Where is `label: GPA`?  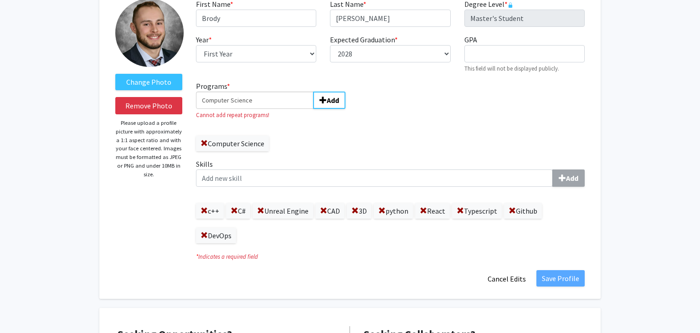 label: GPA is located at coordinates (470, 40).